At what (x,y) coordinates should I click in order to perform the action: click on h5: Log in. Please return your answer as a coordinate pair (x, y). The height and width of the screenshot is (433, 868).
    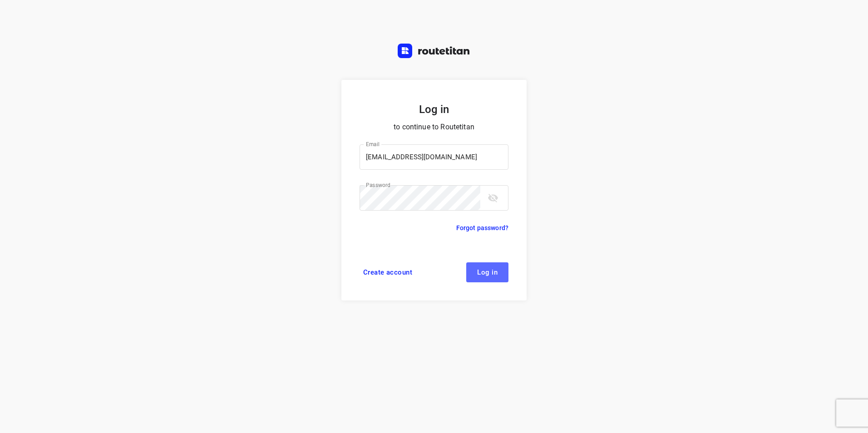
    Looking at the image, I should click on (434, 109).